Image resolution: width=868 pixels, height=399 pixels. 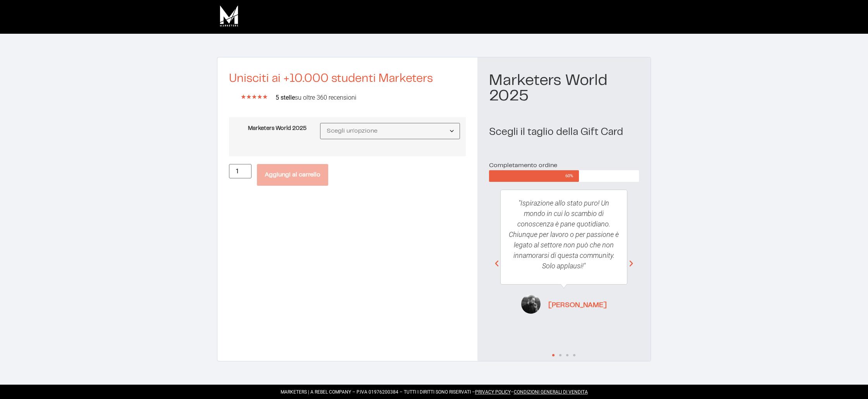 What do you see at coordinates (240, 171) in the screenshot?
I see `input: Quantità prodotto` at bounding box center [240, 171].